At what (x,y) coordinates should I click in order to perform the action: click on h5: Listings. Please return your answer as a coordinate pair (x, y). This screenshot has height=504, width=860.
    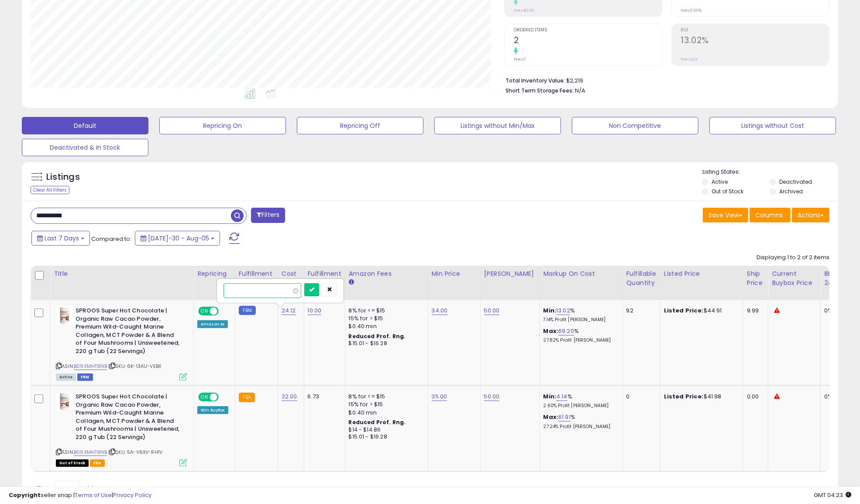
    Looking at the image, I should click on (63, 177).